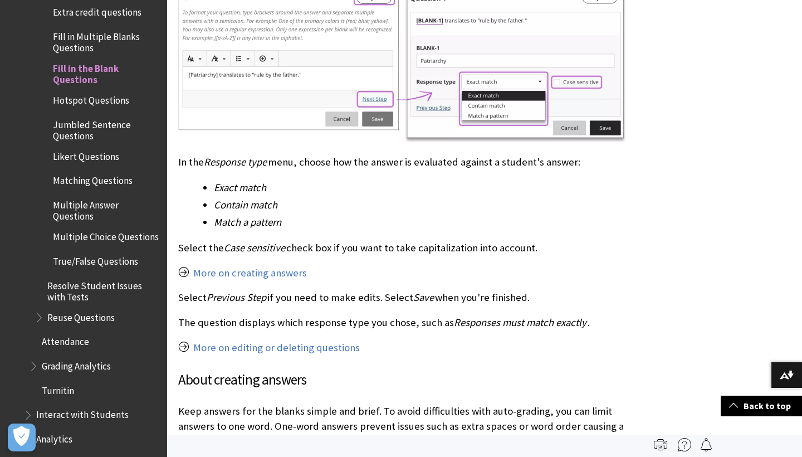 The height and width of the screenshot is (457, 802). What do you see at coordinates (106, 208) in the screenshot?
I see `span: Multiple Answer Questions` at bounding box center [106, 208].